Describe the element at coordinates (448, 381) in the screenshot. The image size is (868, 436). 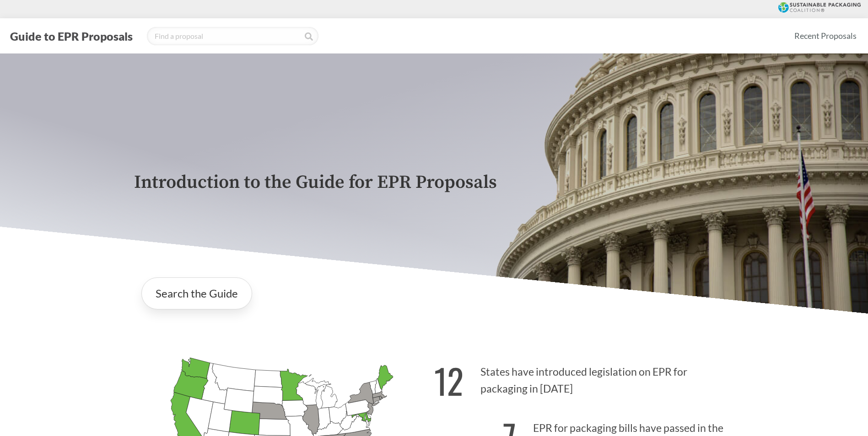
I see `strong: 12` at that location.